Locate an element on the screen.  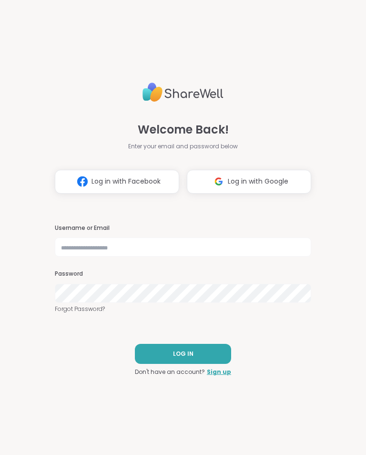
span: Welcome Back! is located at coordinates (183, 130).